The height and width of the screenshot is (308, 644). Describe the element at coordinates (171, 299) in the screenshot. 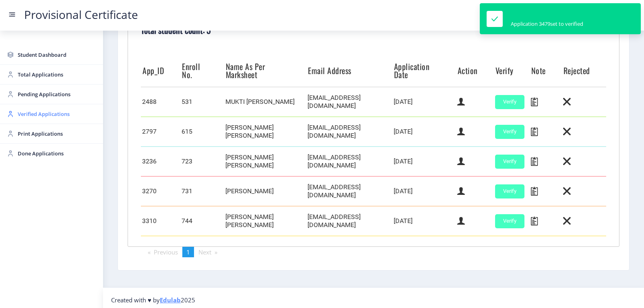

I see `a: Edulab` at that location.